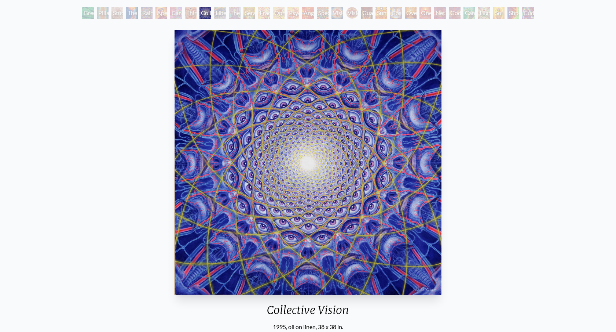 The image size is (616, 332). I want to click on div: Cannafist, so click(470, 13).